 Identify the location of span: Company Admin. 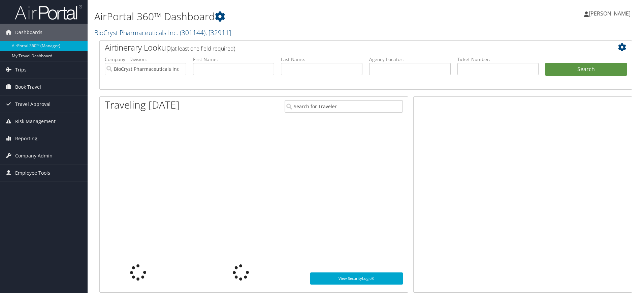
(33, 156).